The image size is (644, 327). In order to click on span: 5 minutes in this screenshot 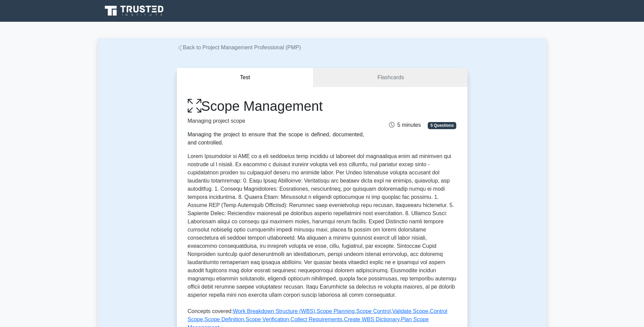, I will do `click(405, 125)`.